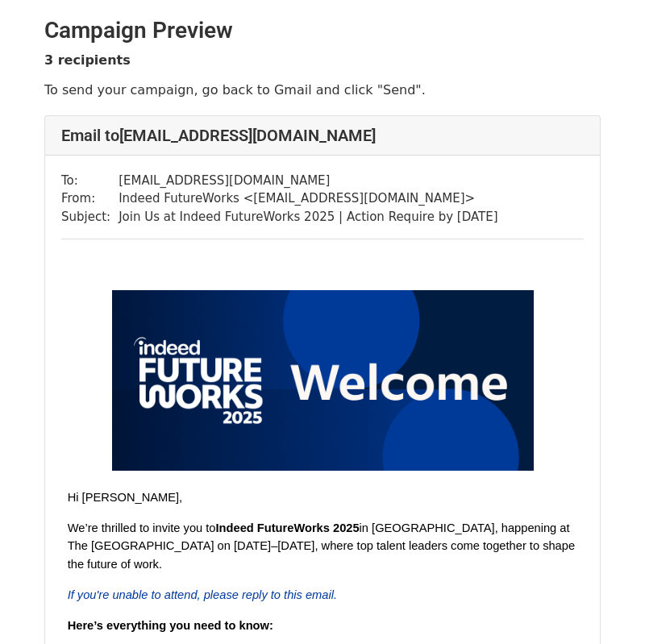 Image resolution: width=645 pixels, height=644 pixels. What do you see at coordinates (170, 625) in the screenshot?
I see `span: Here’s everything you need to know:` at bounding box center [170, 625].